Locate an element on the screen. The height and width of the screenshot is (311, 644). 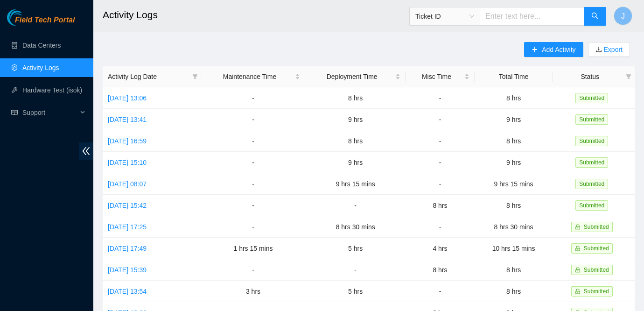
span: Ticket ID is located at coordinates (445, 16).